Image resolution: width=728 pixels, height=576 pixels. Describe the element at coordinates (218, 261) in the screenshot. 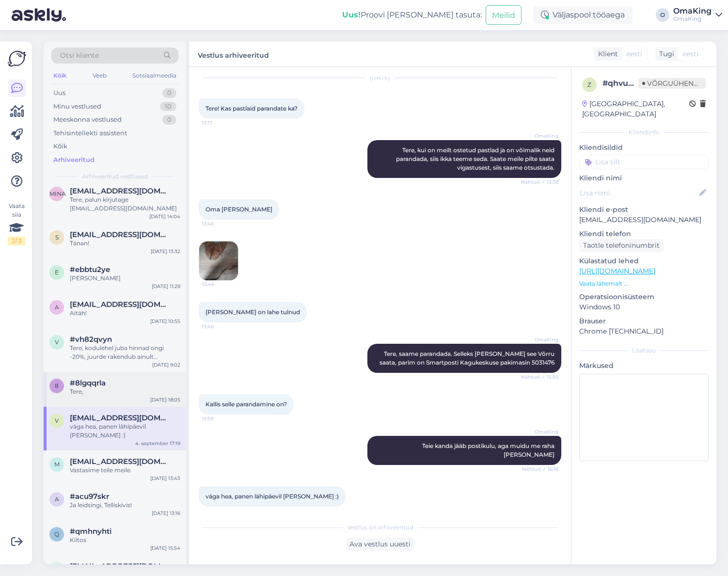

I see `img: Manus` at that location.